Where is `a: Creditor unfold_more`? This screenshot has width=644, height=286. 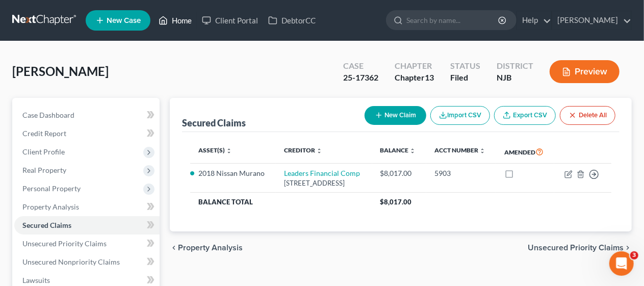 a: Creditor unfold_more is located at coordinates (303, 150).